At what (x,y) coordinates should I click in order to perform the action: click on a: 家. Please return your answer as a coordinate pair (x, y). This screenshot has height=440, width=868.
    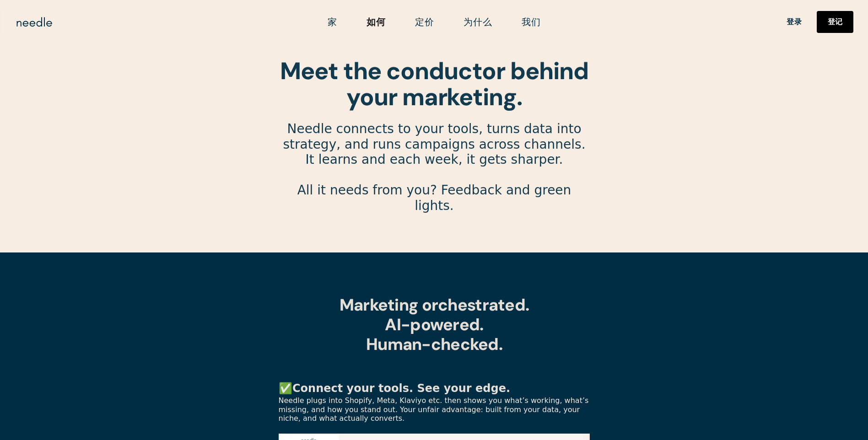
    Looking at the image, I should click on (332, 22).